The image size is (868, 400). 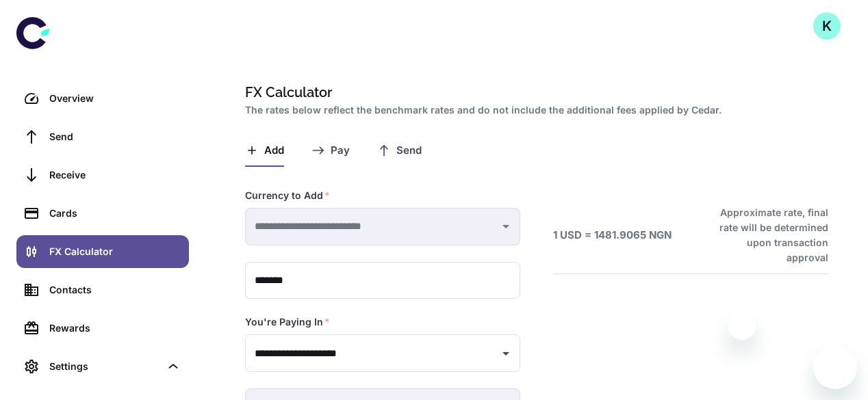 I want to click on label: You're Paying In, so click(x=288, y=322).